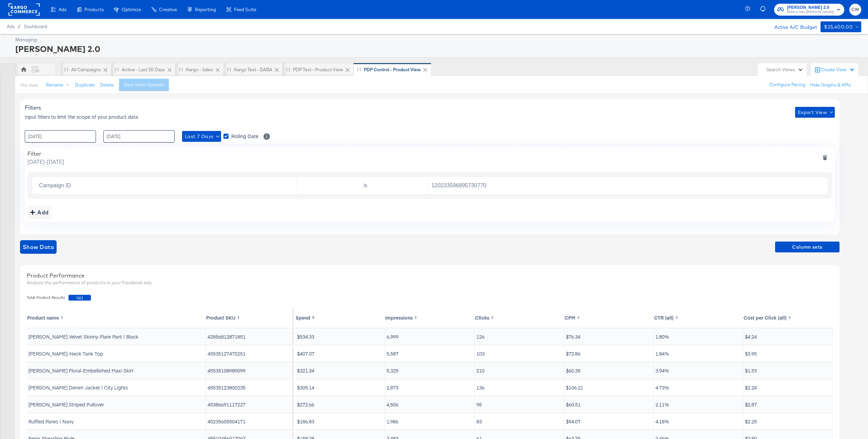  What do you see at coordinates (609, 404) in the screenshot?
I see `td: $60.51` at bounding box center [609, 404].